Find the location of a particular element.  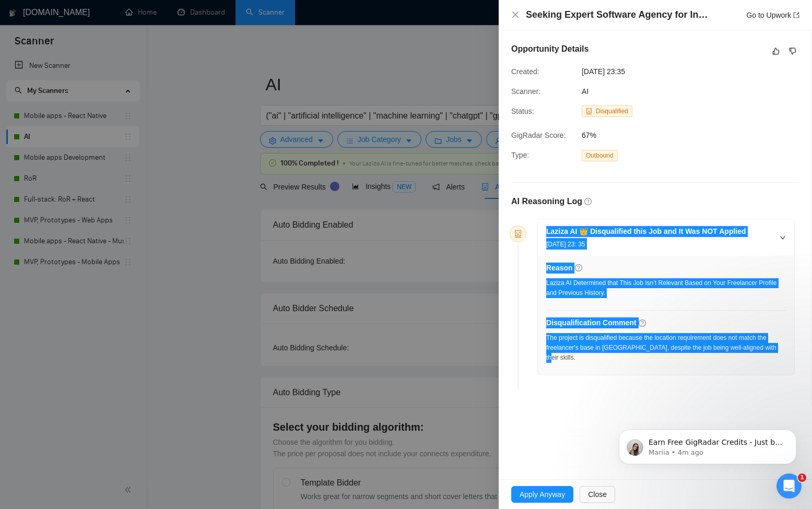

span: Apply Anyway is located at coordinates (542, 494).